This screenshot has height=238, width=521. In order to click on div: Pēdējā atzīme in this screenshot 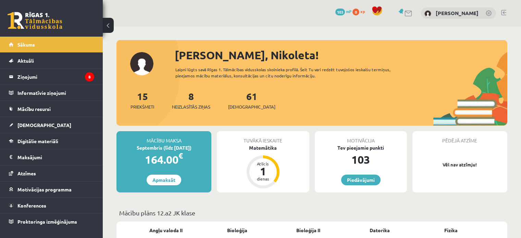, I will do `click(460, 138)`.